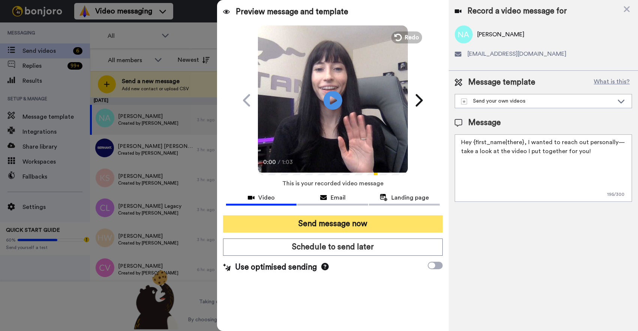 The image size is (638, 331). I want to click on span: Message, so click(484, 123).